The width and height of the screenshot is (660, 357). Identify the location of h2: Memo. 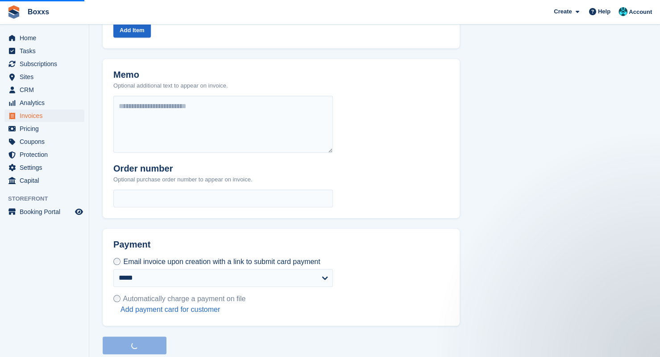
(170, 75).